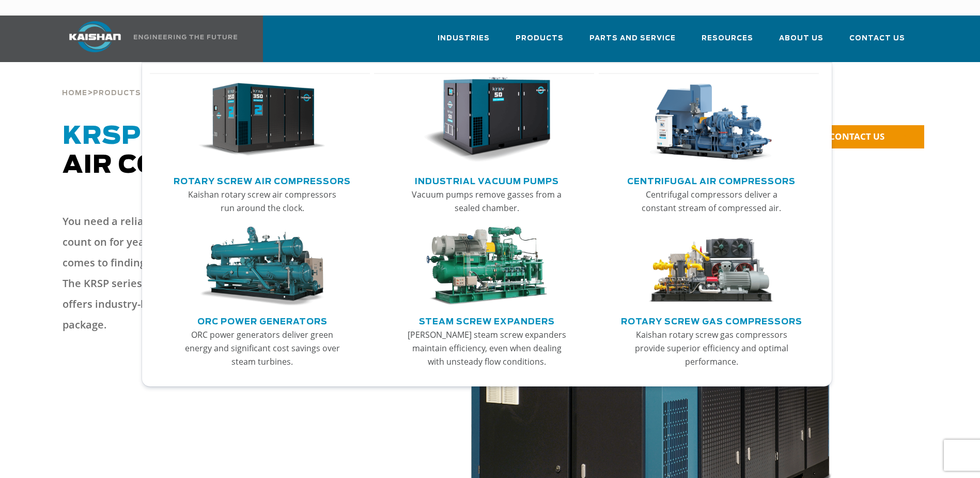 The height and width of the screenshot is (478, 980). What do you see at coordinates (186, 36) in the screenshot?
I see `img: Engineering the future` at bounding box center [186, 36].